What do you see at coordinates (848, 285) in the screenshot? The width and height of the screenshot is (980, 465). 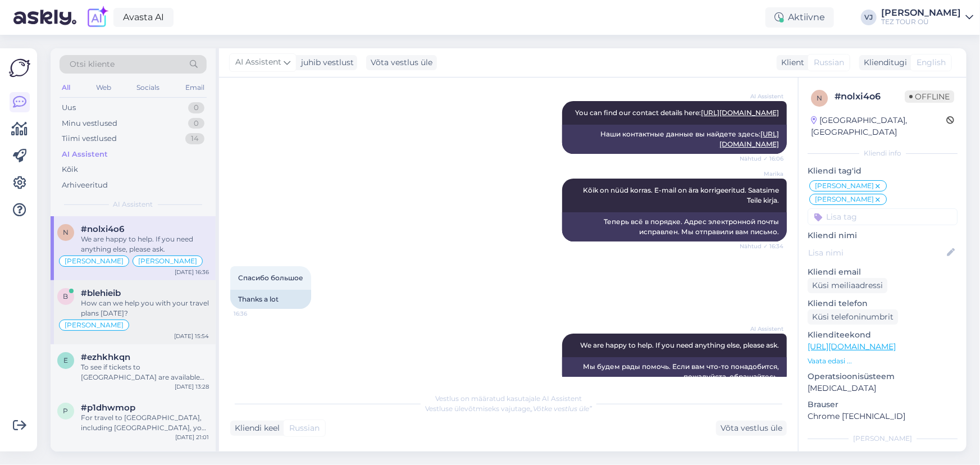 I see `div: Küsi meiliaadressi` at bounding box center [848, 285].